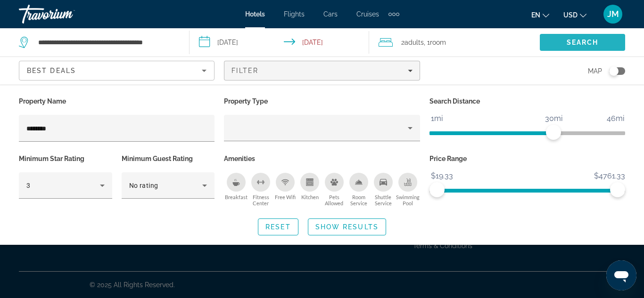 The image size is (644, 298). Describe the element at coordinates (347, 227) in the screenshot. I see `button: Show Results` at that location.